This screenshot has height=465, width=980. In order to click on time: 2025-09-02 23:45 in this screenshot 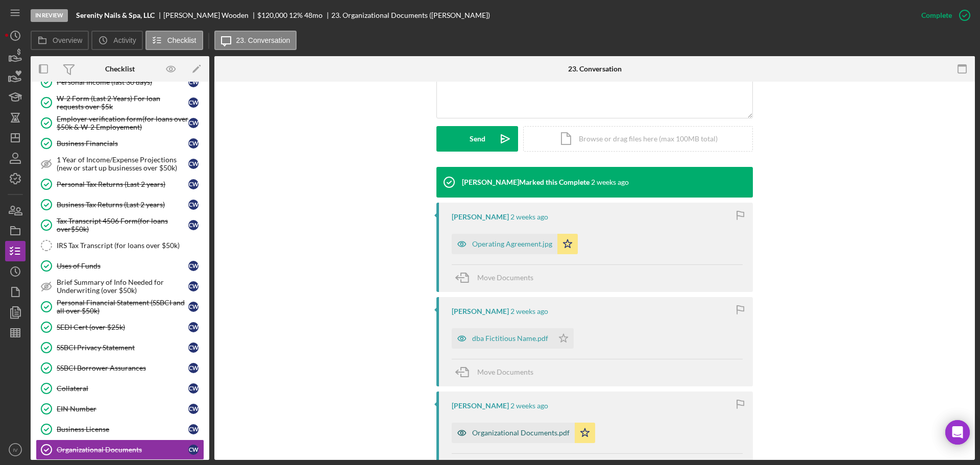, I will do `click(529, 312)`.